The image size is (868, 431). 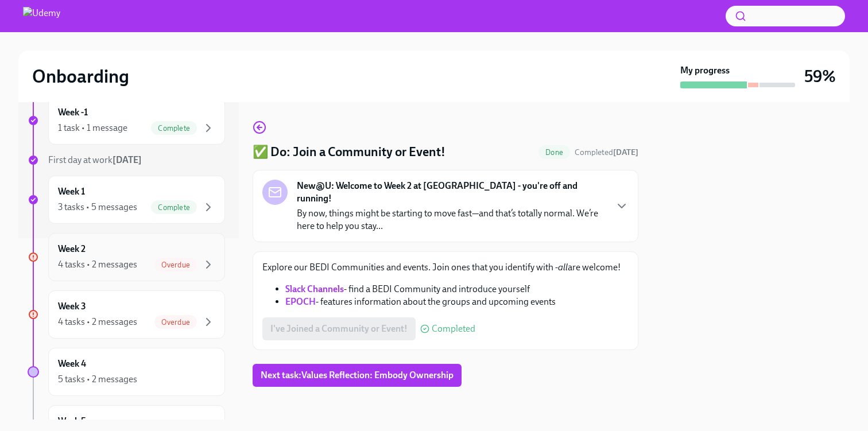 I want to click on span: First day at work, so click(x=95, y=160).